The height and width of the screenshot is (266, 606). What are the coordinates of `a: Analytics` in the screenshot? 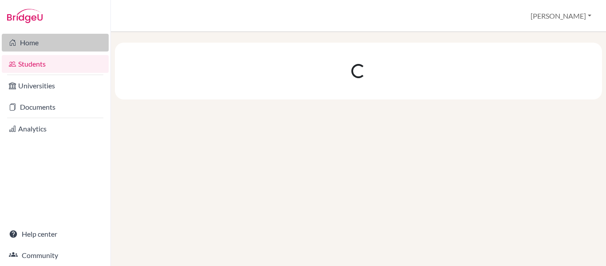 It's located at (55, 129).